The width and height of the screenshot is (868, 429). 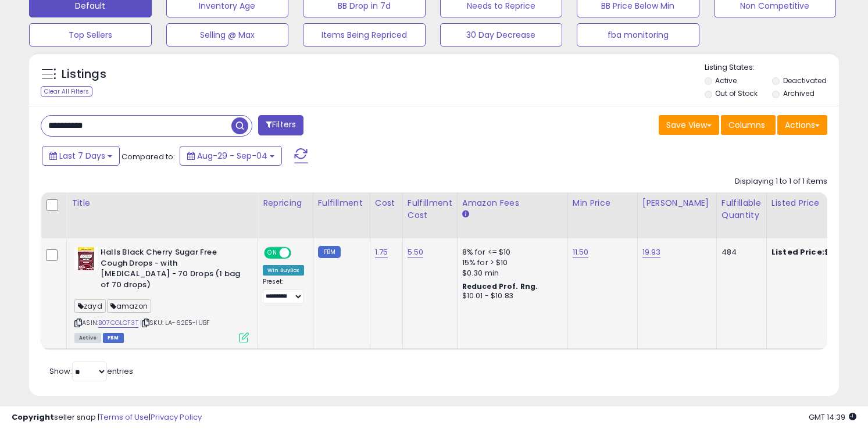 What do you see at coordinates (781, 182) in the screenshot?
I see `div: Displaying 1 to 1 of 1 items` at bounding box center [781, 182].